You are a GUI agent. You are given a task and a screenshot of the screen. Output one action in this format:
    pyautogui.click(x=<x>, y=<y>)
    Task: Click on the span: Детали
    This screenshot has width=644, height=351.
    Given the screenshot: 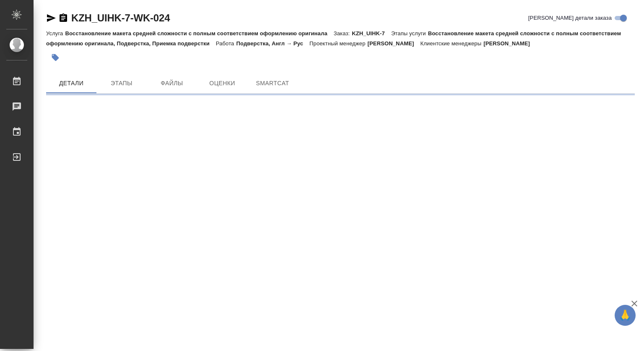 What is the action you would take?
    pyautogui.click(x=71, y=83)
    